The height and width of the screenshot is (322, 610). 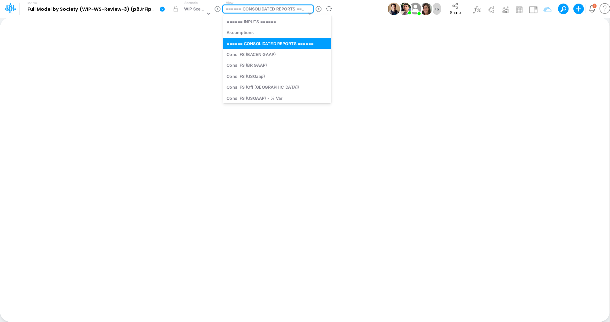 I want to click on span: + 6, so click(x=437, y=9).